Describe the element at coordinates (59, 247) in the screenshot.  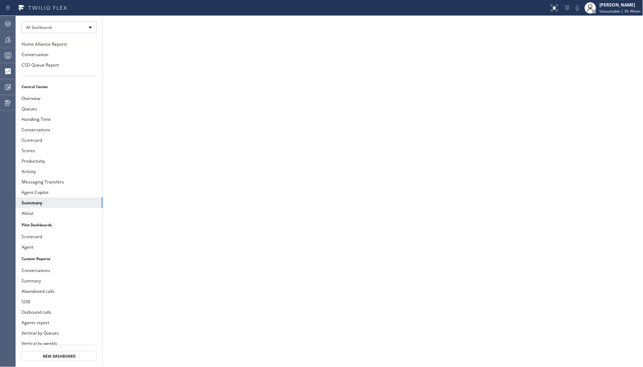
I see `button: Agent` at that location.